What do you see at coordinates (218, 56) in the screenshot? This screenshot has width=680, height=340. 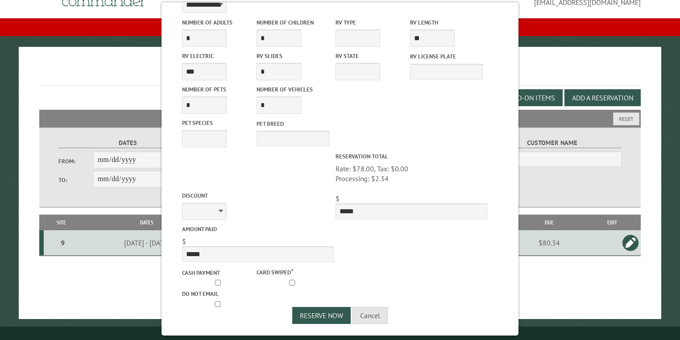 I see `label: RV Electric` at bounding box center [218, 56].